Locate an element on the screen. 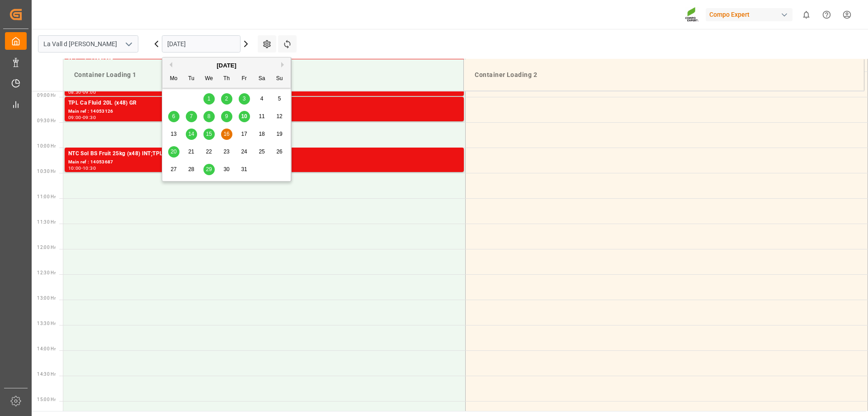  div: 10:00 is located at coordinates (75, 168).